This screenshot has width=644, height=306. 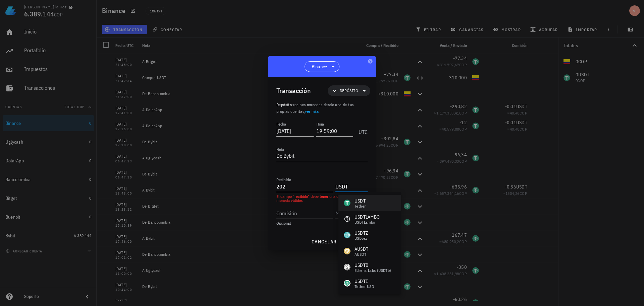 I want to click on div: USDTB-icon, so click(x=347, y=267).